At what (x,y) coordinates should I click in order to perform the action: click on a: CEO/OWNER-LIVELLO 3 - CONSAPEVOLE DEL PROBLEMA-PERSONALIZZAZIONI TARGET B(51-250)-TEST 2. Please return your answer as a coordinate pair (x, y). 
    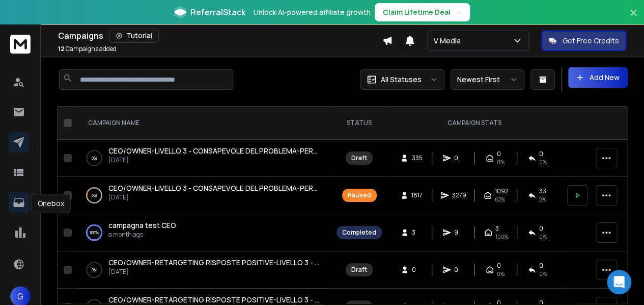
    Looking at the image, I should click on (214, 151).